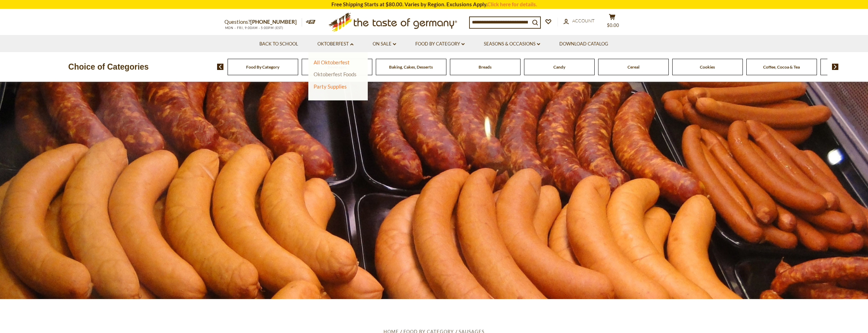 Image resolution: width=868 pixels, height=333 pixels. I want to click on a: Oktoberfest Foods, so click(335, 74).